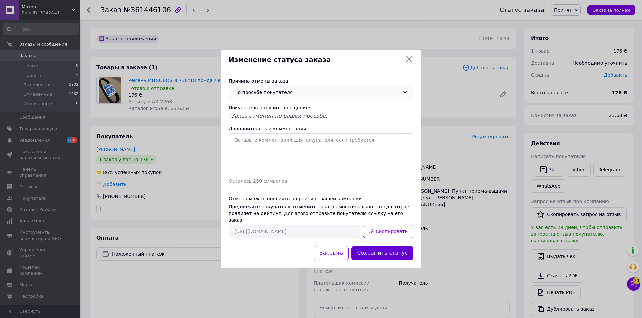 This screenshot has height=318, width=642. What do you see at coordinates (382, 253) in the screenshot?
I see `button: Сохранить статус` at bounding box center [382, 253].